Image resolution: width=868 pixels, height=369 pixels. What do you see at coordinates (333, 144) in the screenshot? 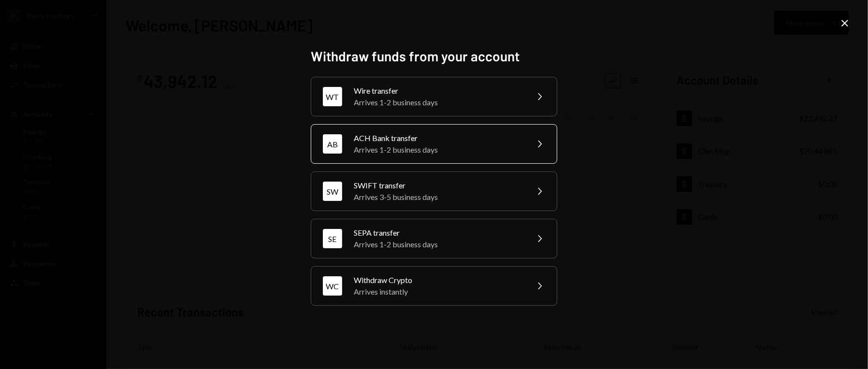
I see `div: AB` at bounding box center [333, 144].